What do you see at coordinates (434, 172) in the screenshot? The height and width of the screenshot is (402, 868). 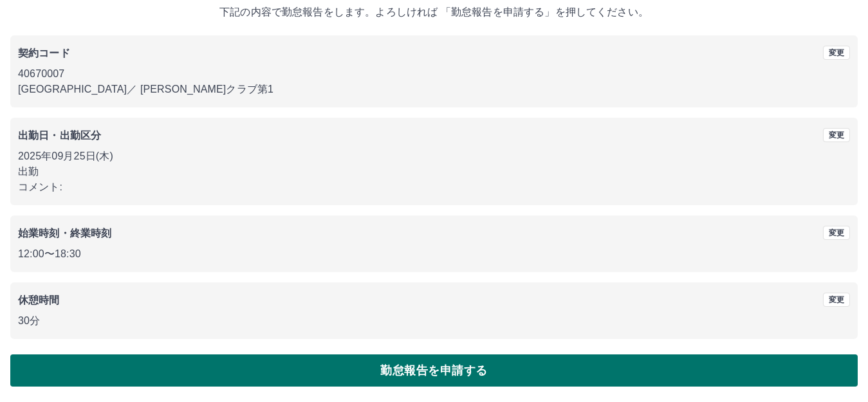 I see `p: 出勤` at bounding box center [434, 172].